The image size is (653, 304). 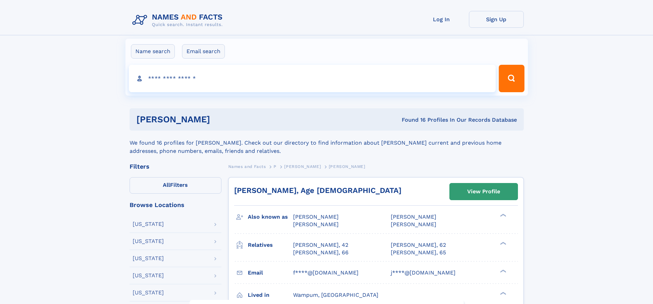 I want to click on a: Log In, so click(x=441, y=19).